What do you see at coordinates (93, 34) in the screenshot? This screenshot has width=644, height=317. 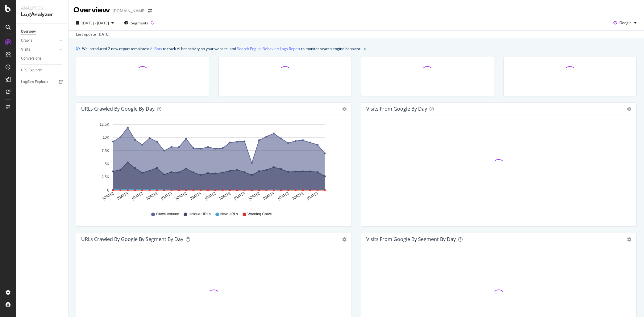 I see `div: Last update` at bounding box center [93, 34].